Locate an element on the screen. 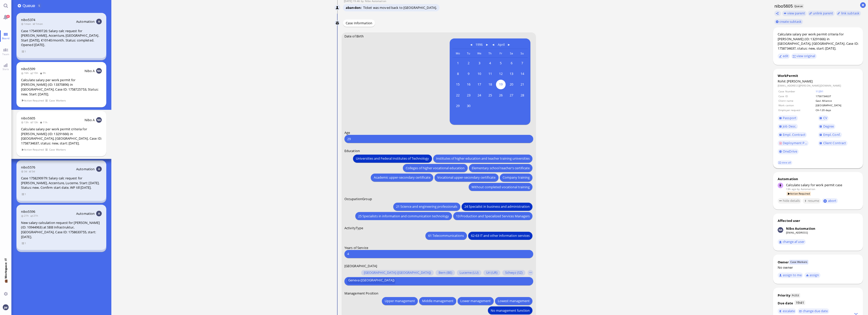  span: CV is located at coordinates (825, 118).